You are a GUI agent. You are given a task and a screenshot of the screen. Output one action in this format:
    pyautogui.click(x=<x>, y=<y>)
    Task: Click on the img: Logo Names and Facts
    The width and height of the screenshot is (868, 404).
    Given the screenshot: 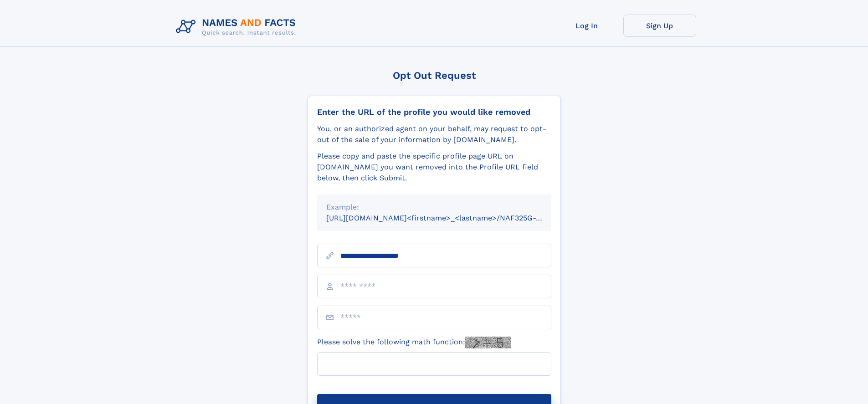 What is the action you would take?
    pyautogui.click(x=238, y=27)
    